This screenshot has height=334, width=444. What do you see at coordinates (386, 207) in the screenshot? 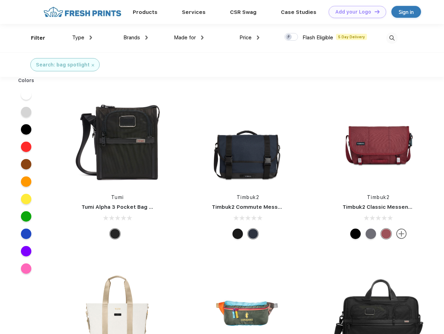
I see `a: Timbuk2 Classic Messenger Bag` at bounding box center [386, 207].